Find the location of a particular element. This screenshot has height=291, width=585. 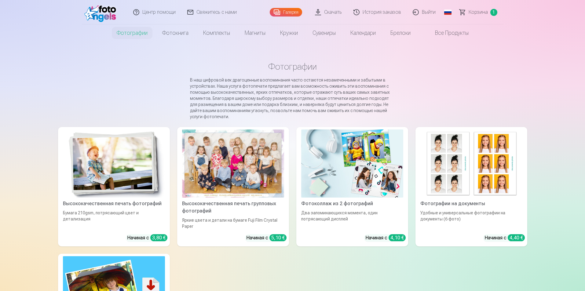

a: Кружки is located at coordinates (289, 33).